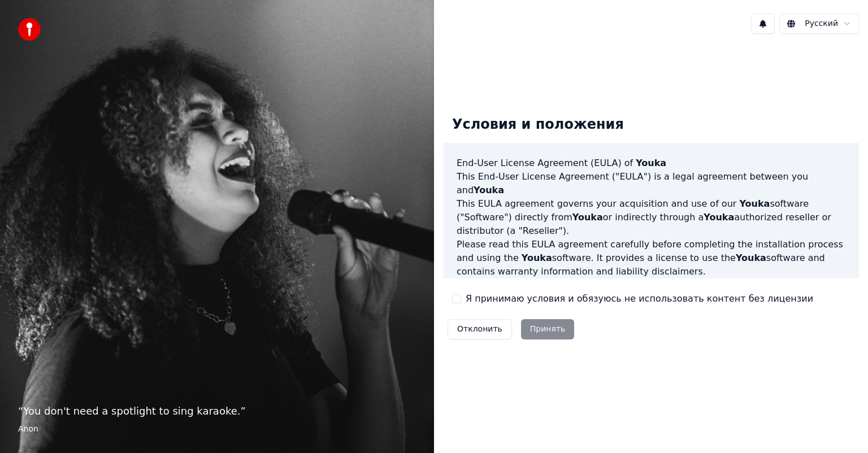 Image resolution: width=868 pixels, height=453 pixels. What do you see at coordinates (651, 184) in the screenshot?
I see `p: This End-User License Agreement ("EULA") is a legal agreement between you and` at bounding box center [651, 184].